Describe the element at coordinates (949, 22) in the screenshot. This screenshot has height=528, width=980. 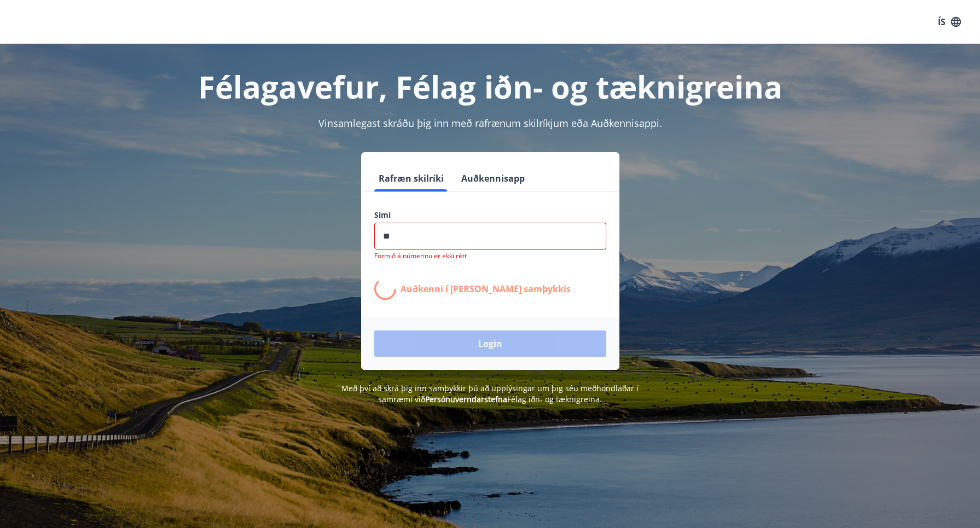
I see `button: ÍS` at that location.